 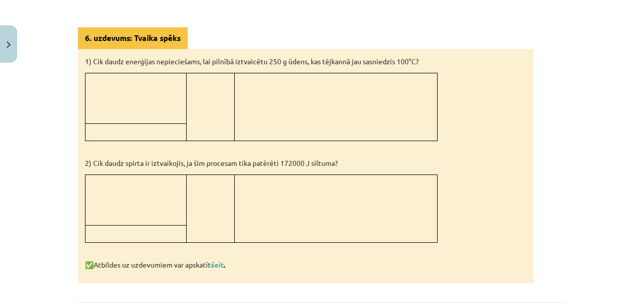 What do you see at coordinates (133, 38) in the screenshot?
I see `b: 6. uzdevums: Tvaika spēks` at bounding box center [133, 38].